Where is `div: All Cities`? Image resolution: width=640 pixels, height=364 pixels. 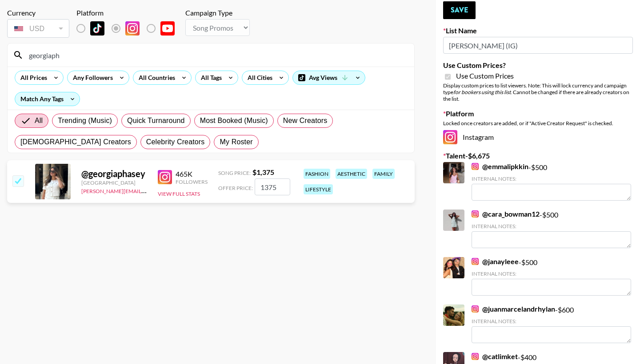
div: All Cities is located at coordinates (259, 78).